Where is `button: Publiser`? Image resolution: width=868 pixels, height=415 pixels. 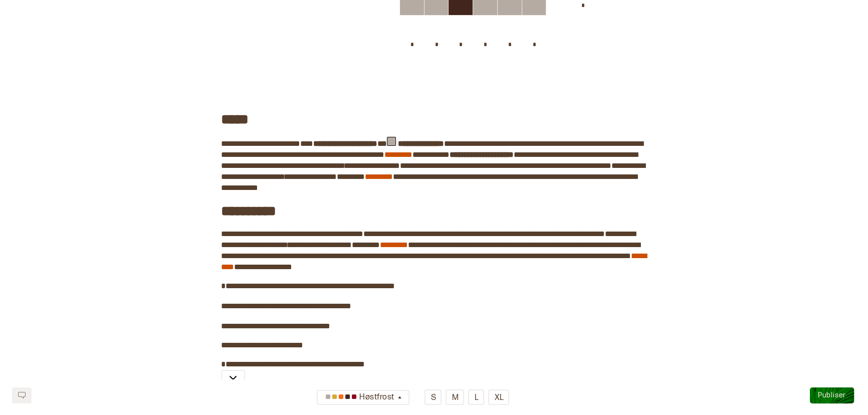
button: Publiser is located at coordinates (832, 395).